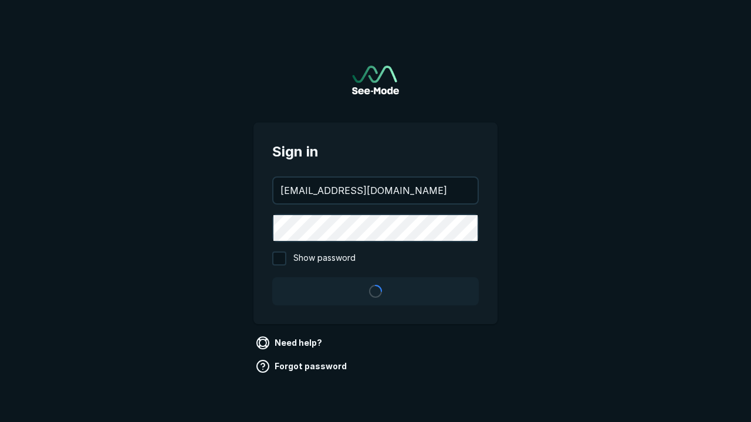  I want to click on img: See-Mode Logo, so click(375, 80).